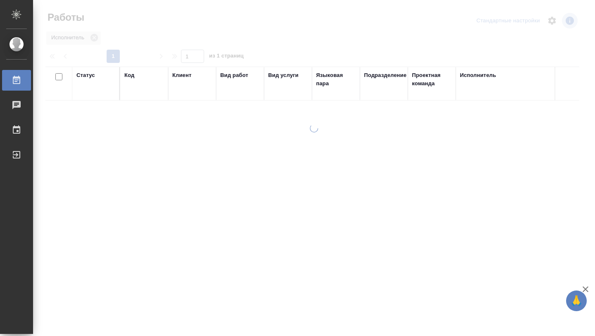 The image size is (595, 336). What do you see at coordinates (385, 75) in the screenshot?
I see `div: Подразделение` at bounding box center [385, 75].